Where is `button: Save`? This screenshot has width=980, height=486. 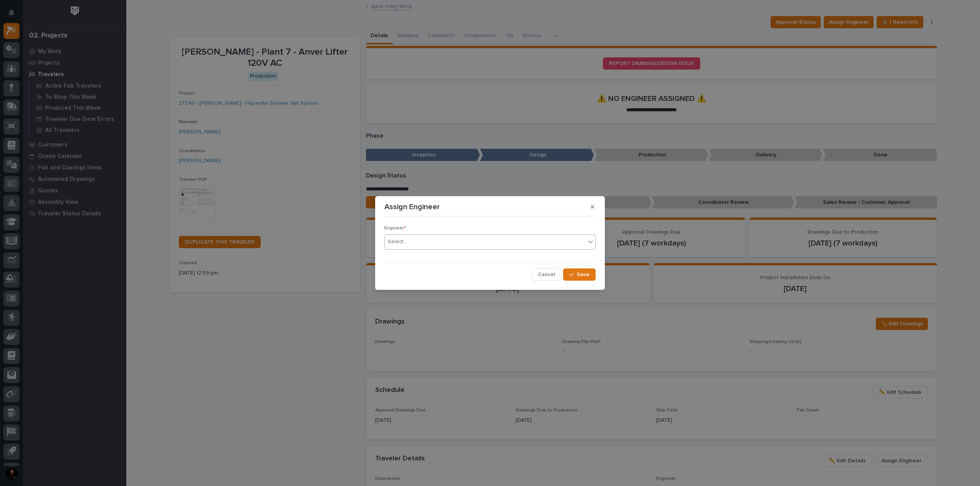 button: Save is located at coordinates (579, 274).